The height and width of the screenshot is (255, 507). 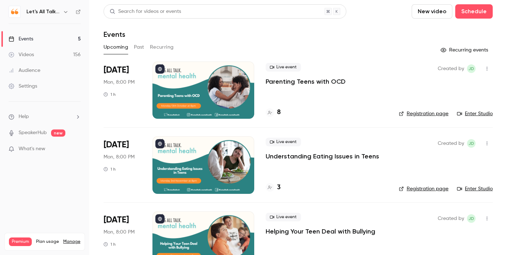 I want to click on a: 8, so click(x=273, y=112).